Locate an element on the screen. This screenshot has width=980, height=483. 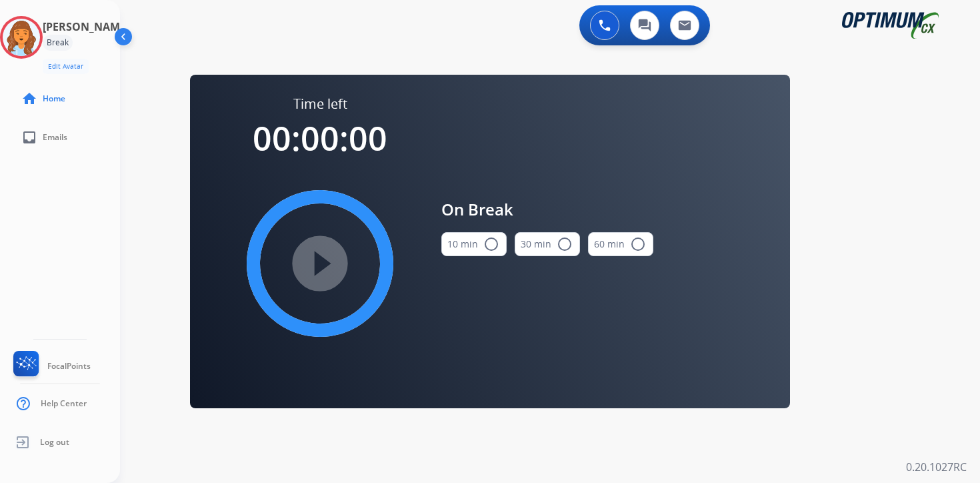
span: Help Center is located at coordinates (64, 403).